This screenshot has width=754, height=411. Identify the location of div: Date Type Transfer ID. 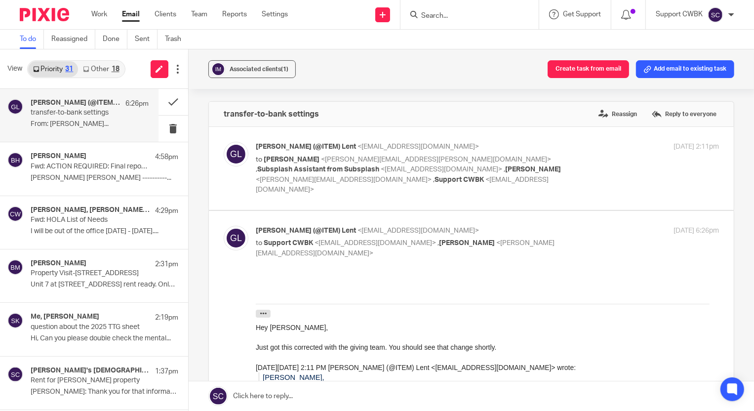
(245, 158).